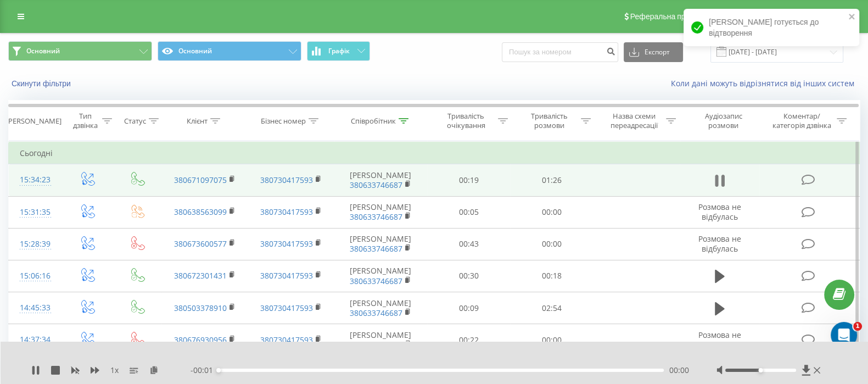 This screenshot has width=868, height=384. What do you see at coordinates (551, 276) in the screenshot?
I see `td: 00:18` at bounding box center [551, 276].